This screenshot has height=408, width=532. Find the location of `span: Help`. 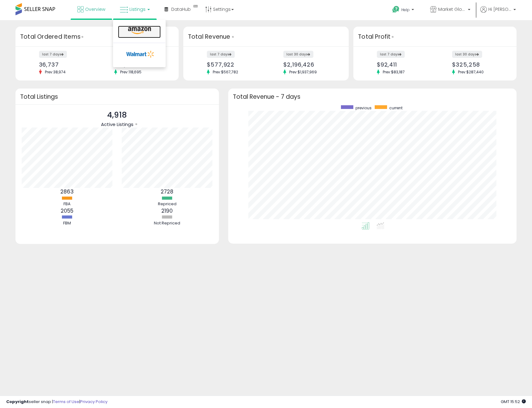

span: Help is located at coordinates (406, 10).